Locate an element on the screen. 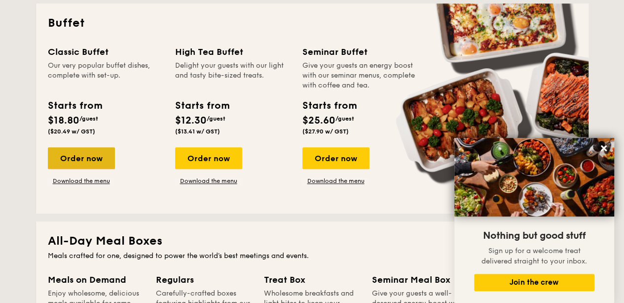  div: Classic Buffet is located at coordinates (106, 52).